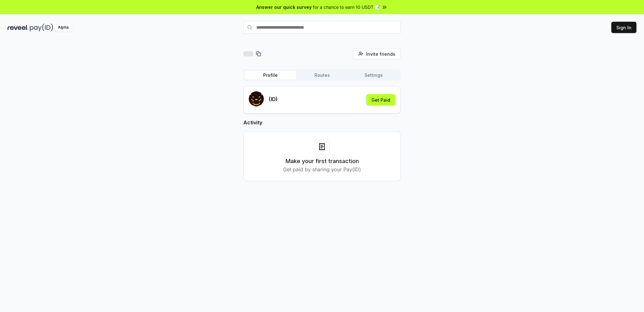  What do you see at coordinates (624, 28) in the screenshot?
I see `button: Sign In` at bounding box center [624, 28].